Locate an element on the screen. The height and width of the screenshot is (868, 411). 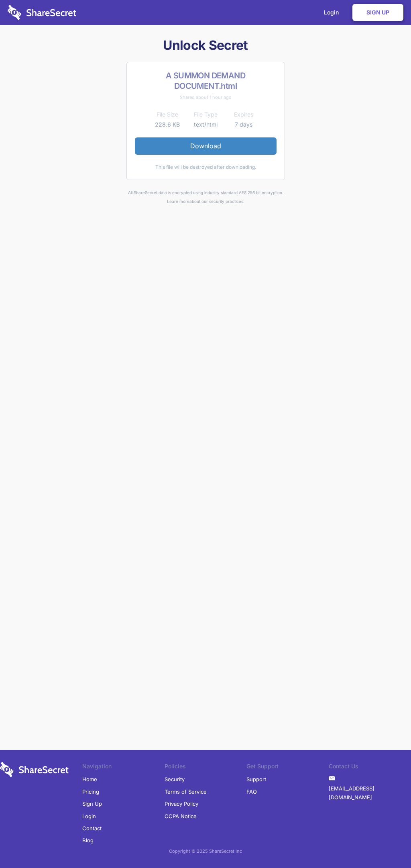
li: Policies is located at coordinates (206, 768).